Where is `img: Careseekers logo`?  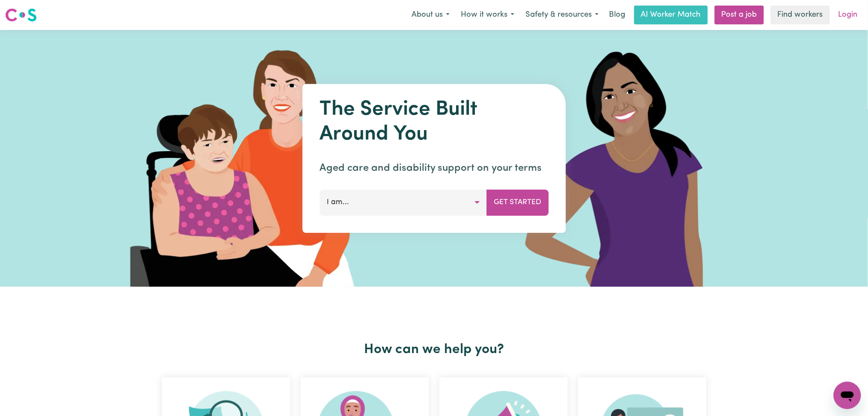
img: Careseekers logo is located at coordinates (21, 15).